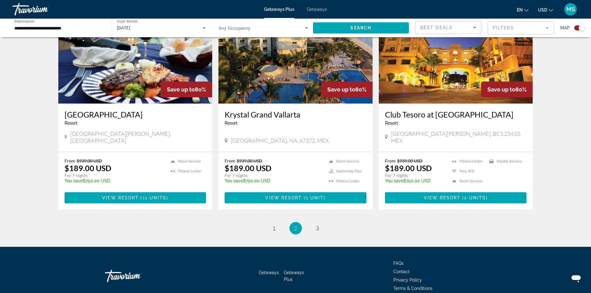 The height and width of the screenshot is (293, 591). I want to click on span: Contact, so click(402, 272).